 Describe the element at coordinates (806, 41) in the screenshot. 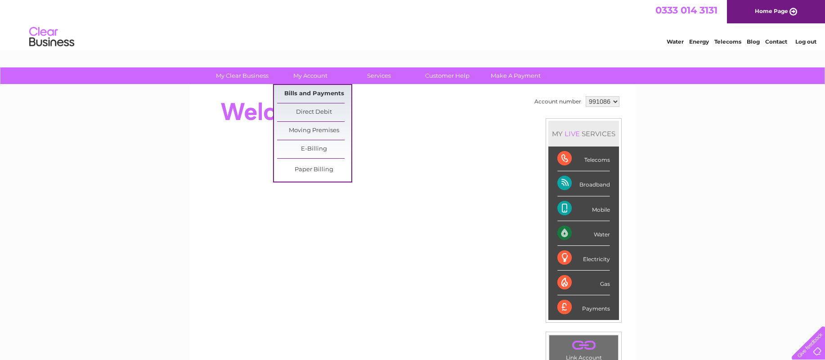

I see `a: Log out` at that location.